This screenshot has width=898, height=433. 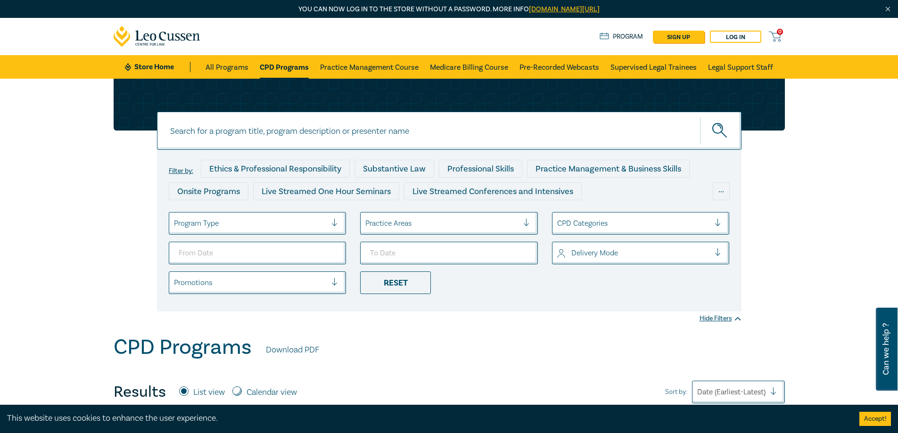 What do you see at coordinates (888, 9) in the screenshot?
I see `img: Close` at bounding box center [888, 9].